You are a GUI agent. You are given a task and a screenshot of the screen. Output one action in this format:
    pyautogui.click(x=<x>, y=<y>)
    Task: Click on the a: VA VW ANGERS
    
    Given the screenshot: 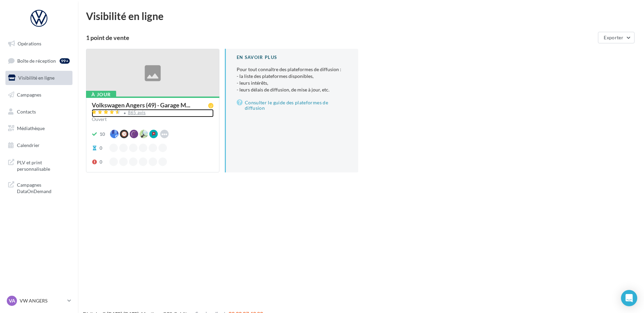 What is the action you would take?
    pyautogui.click(x=39, y=301)
    